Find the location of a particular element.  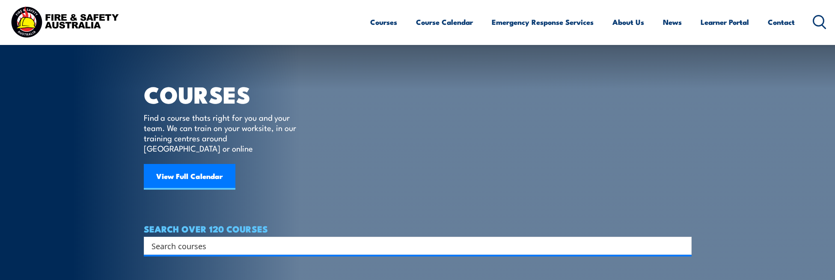

h1: COURSES is located at coordinates (226, 94).